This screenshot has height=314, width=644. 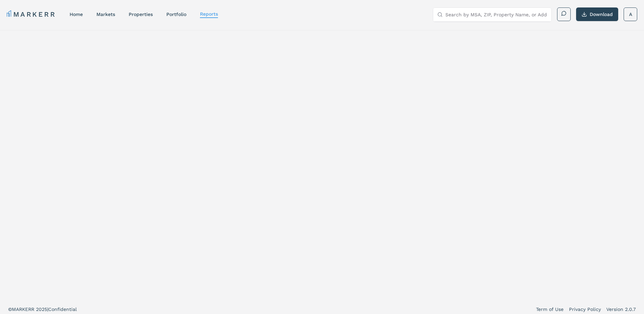 I want to click on a: Portfolio, so click(x=176, y=14).